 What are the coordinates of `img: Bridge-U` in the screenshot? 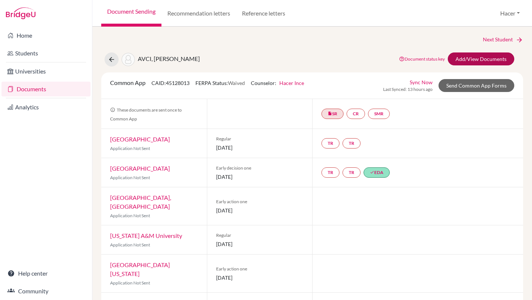 It's located at (21, 13).